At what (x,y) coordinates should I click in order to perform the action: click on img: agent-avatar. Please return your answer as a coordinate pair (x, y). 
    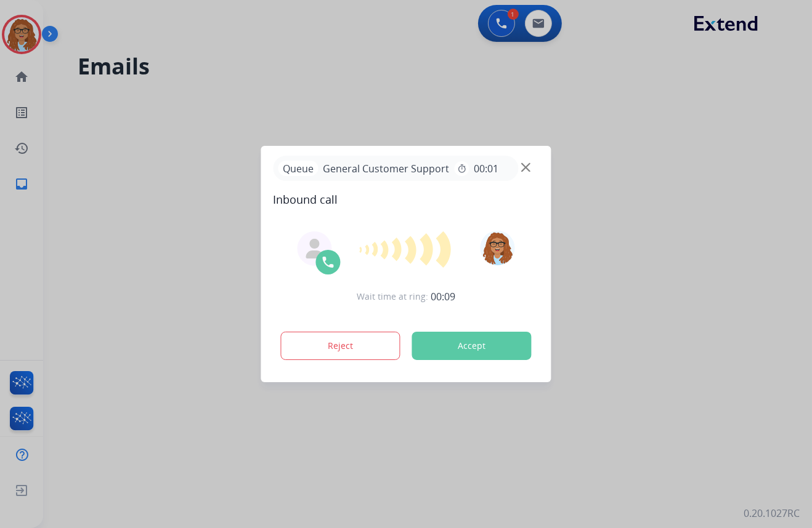
    Looking at the image, I should click on (314, 249).